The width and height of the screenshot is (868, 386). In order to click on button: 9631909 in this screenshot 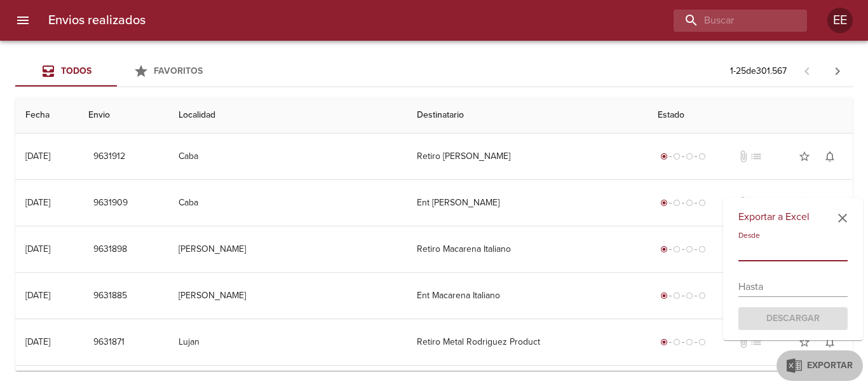, I will do `click(111, 203)`.